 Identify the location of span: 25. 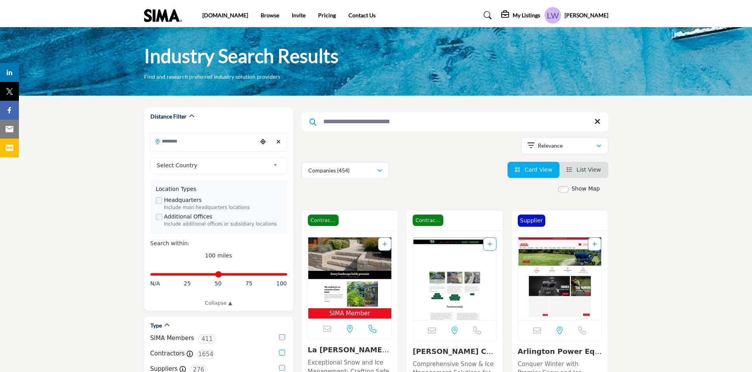
(187, 283).